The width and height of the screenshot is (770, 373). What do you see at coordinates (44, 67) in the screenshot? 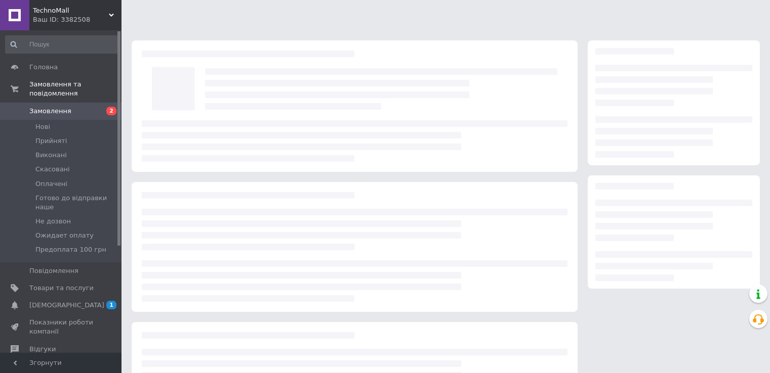
I see `span: Головна` at bounding box center [44, 67].